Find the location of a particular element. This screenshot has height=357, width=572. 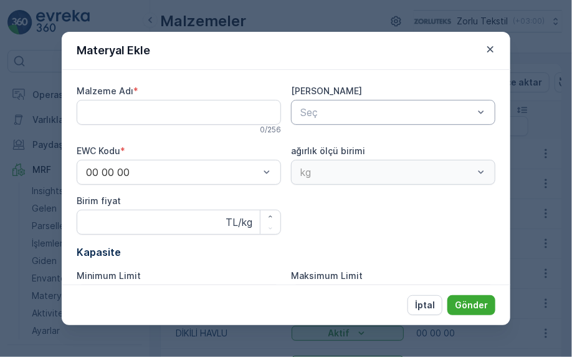

button: Gönder is located at coordinates (471, 305).